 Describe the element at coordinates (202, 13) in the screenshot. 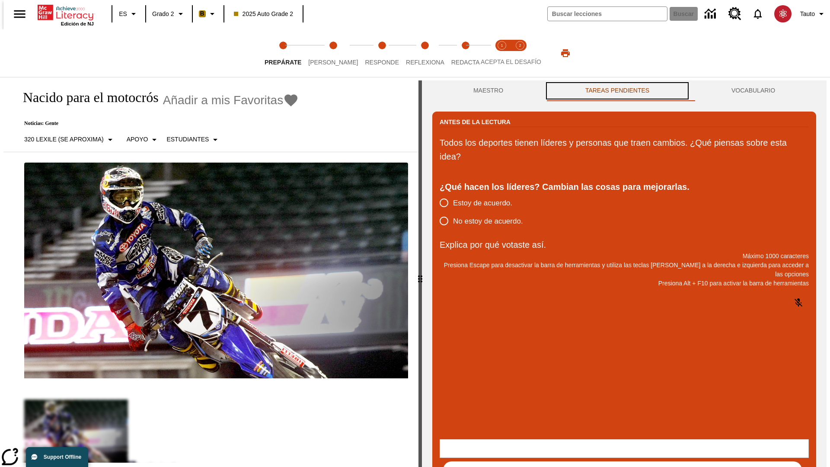

I see `span: B` at that location.